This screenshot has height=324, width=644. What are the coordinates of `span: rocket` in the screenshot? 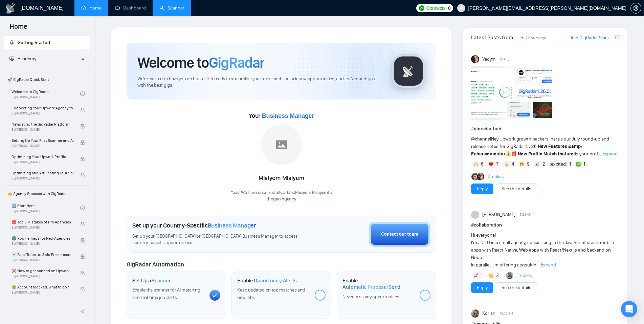 It's located at (11, 42).